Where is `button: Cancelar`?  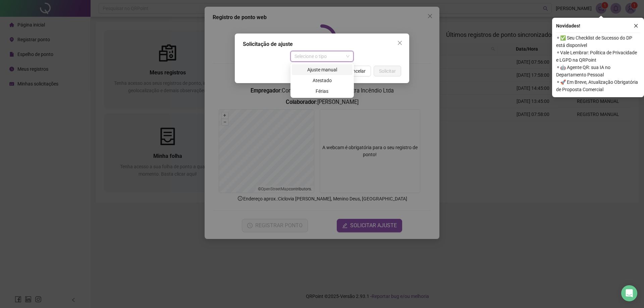
button: Cancelar is located at coordinates (356, 71).